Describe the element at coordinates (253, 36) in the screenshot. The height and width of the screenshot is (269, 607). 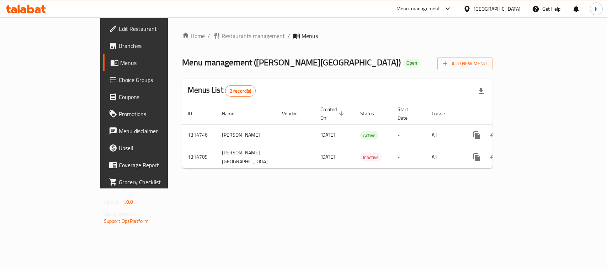
I see `span: Restaurants management` at that location.